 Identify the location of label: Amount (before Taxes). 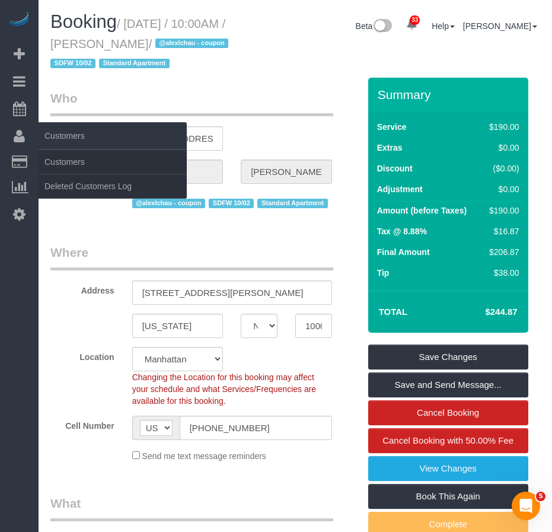
(422, 211).